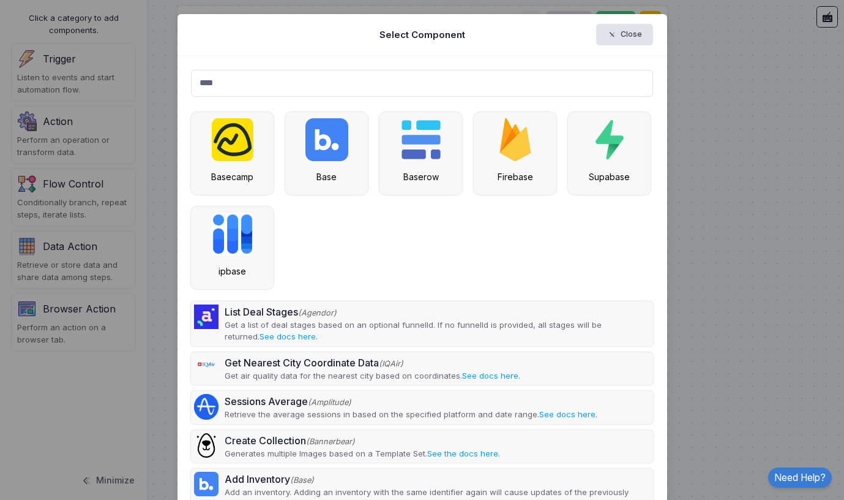  I want to click on span: (IQAir), so click(391, 363).